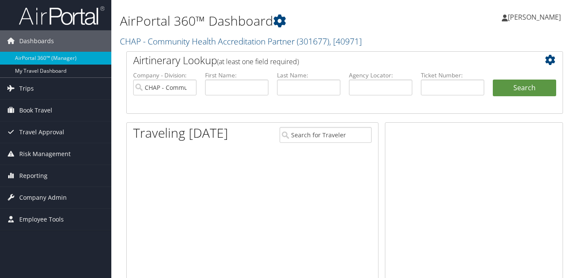 The width and height of the screenshot is (578, 278). I want to click on input: Search for Traveler, so click(325, 135).